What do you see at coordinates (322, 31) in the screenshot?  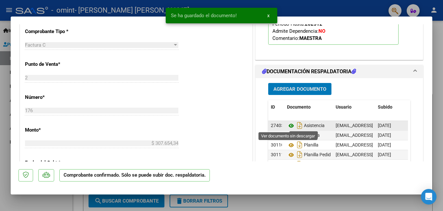 I see `strong: NO` at bounding box center [322, 31].